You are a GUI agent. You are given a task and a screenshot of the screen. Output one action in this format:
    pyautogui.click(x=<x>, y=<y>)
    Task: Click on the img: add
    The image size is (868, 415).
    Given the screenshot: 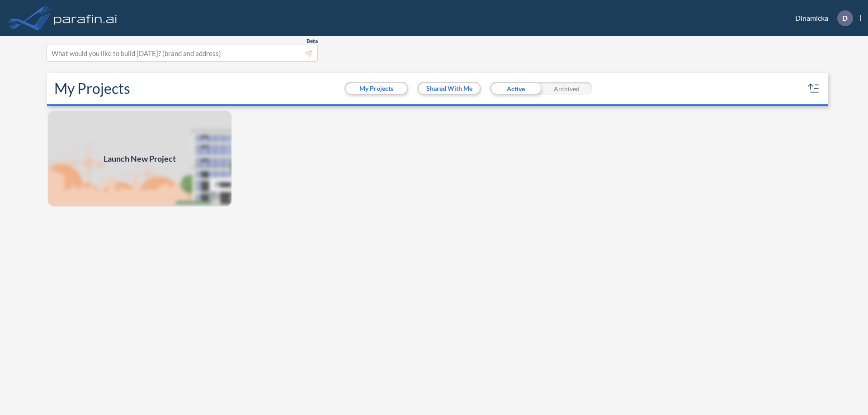 What is the action you would take?
    pyautogui.click(x=139, y=159)
    